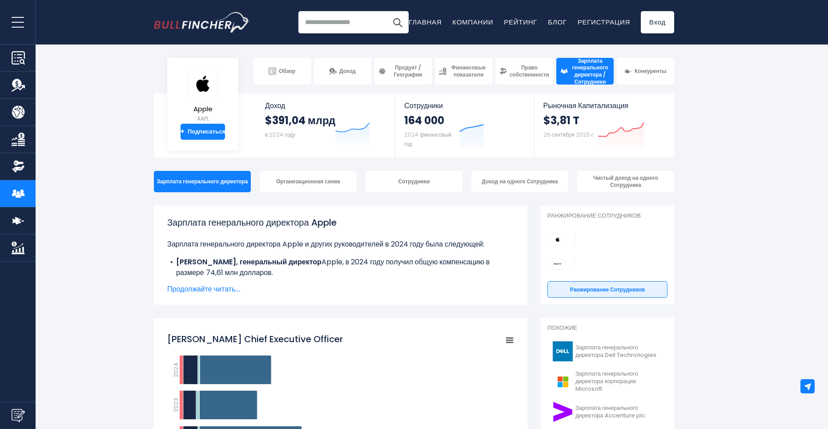 This screenshot has width=828, height=429. I want to click on a: Перейти на главную страницу, so click(201, 22).